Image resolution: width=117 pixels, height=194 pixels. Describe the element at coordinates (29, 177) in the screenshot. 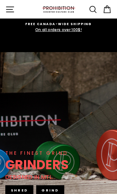

I see `div: DESIGNED IN MTL.` at that location.